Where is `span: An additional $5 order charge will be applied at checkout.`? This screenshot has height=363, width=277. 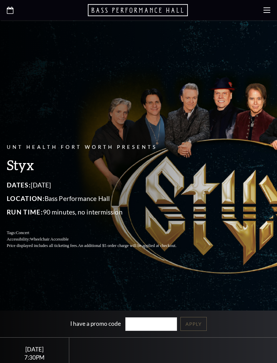 span: An additional $5 order charge will be applied at checkout. is located at coordinates (127, 245).